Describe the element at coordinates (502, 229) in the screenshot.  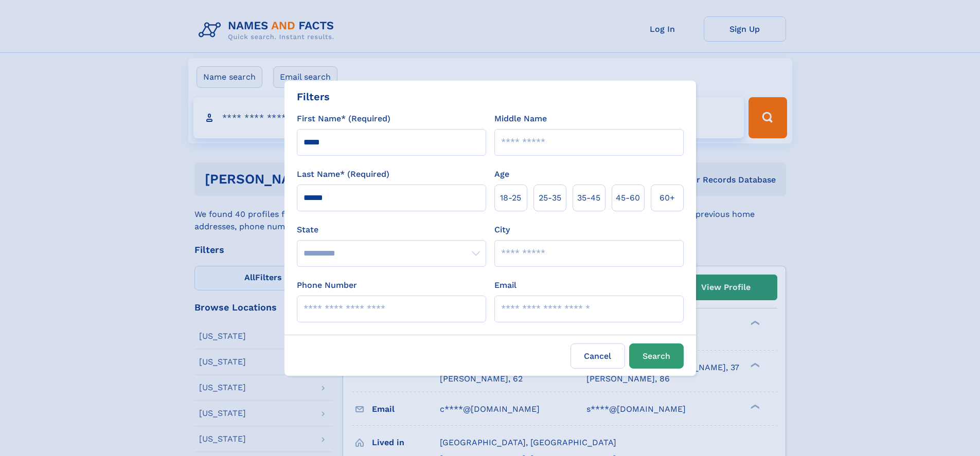
I see `label: City` at that location.